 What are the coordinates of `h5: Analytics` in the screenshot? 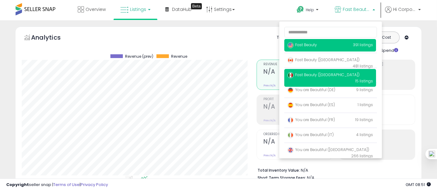 It's located at (52, 38).